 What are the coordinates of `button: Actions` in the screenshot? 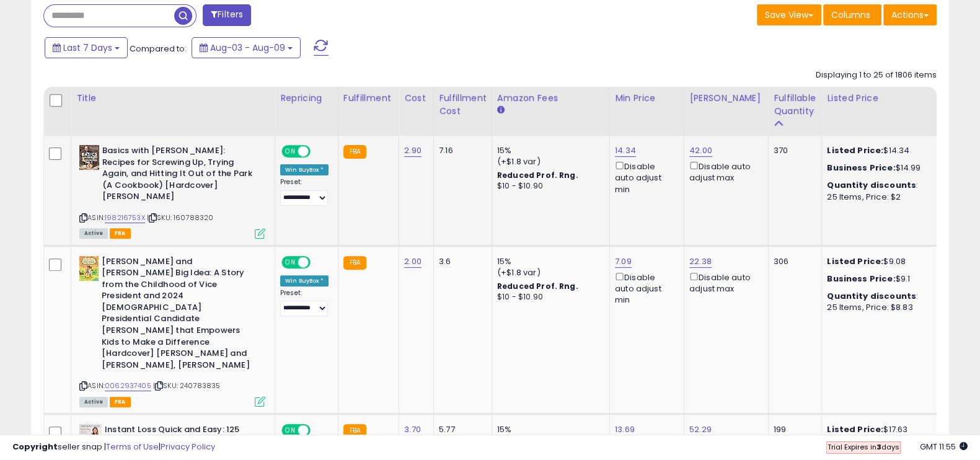 It's located at (910, 15).